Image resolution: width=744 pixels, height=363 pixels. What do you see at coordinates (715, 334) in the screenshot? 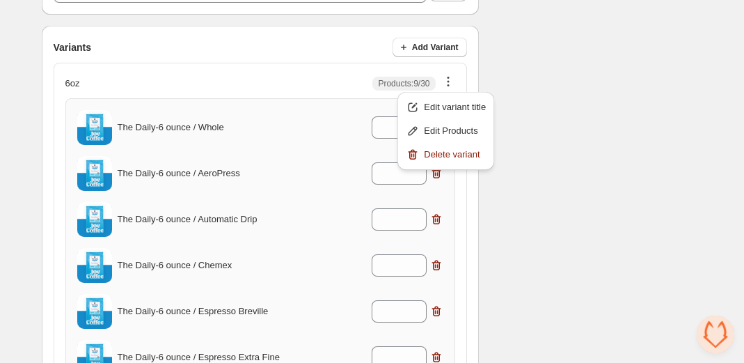
I see `div: Open chat` at bounding box center [715, 334].